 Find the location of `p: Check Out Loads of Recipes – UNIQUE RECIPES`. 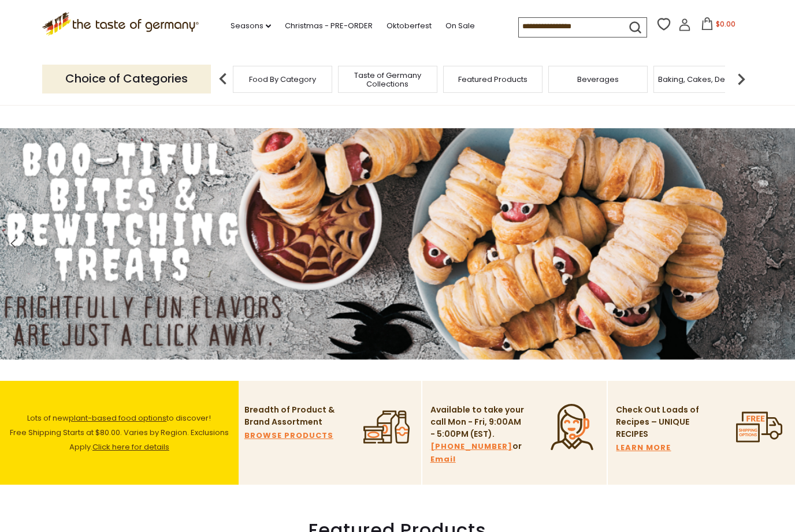

p: Check Out Loads of Recipes – UNIQUE RECIPES is located at coordinates (657, 422).